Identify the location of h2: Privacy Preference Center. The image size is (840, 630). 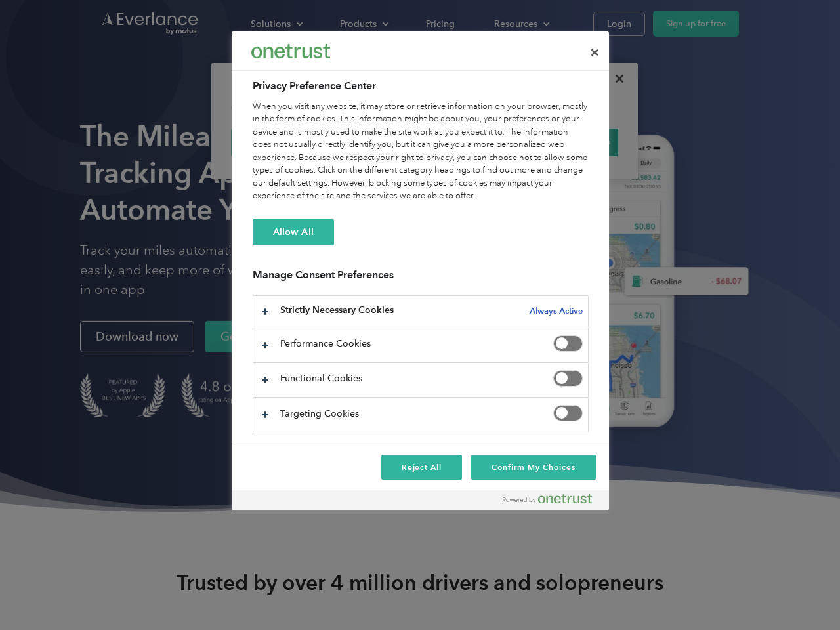
(420, 86).